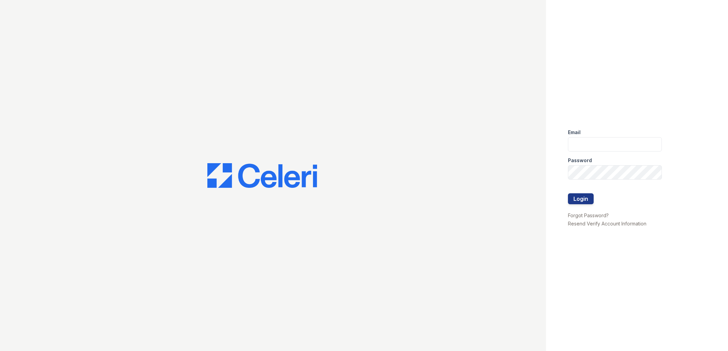  I want to click on a: Resend Verify Account Information, so click(607, 224).